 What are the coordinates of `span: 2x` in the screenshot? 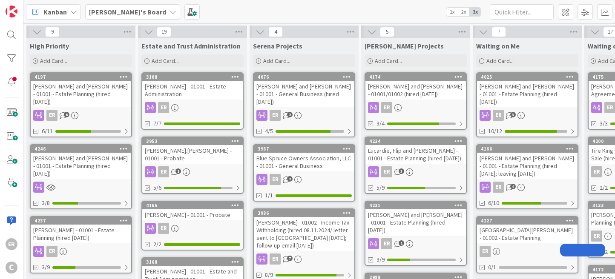 It's located at (463, 12).